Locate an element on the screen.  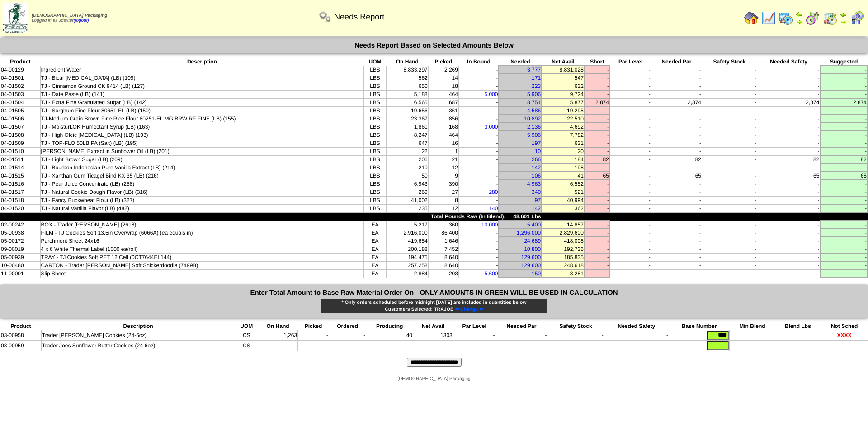
a: 10,892 is located at coordinates (532, 118).